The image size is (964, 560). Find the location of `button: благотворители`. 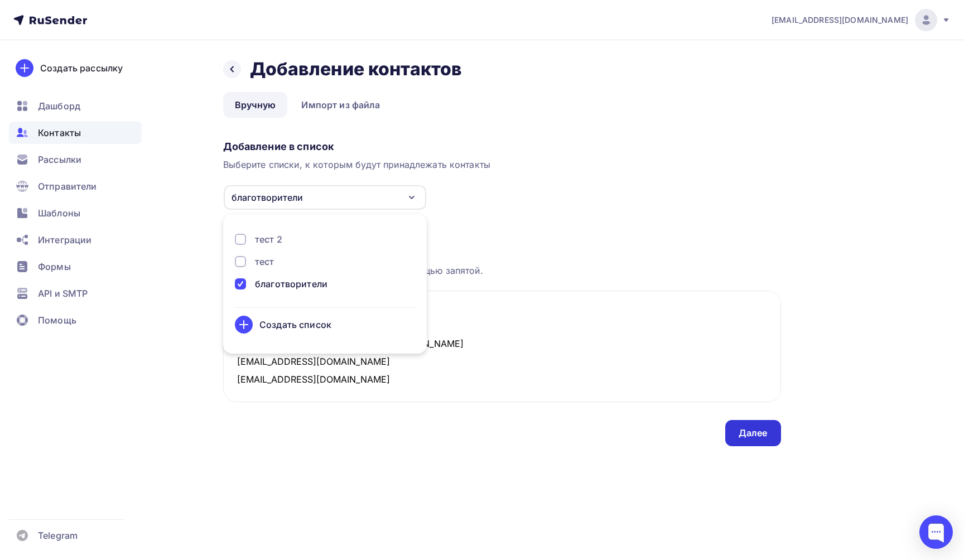

button: благотворители is located at coordinates (325, 197).